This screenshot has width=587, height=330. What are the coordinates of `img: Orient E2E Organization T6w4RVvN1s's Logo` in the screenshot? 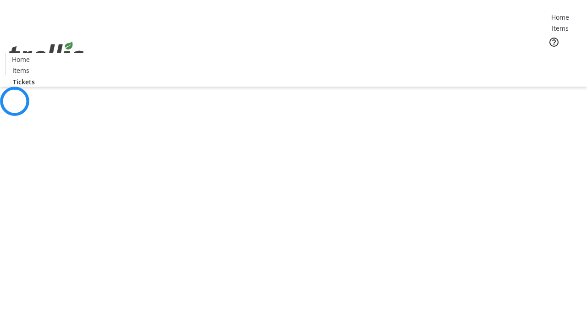 It's located at (46, 55).